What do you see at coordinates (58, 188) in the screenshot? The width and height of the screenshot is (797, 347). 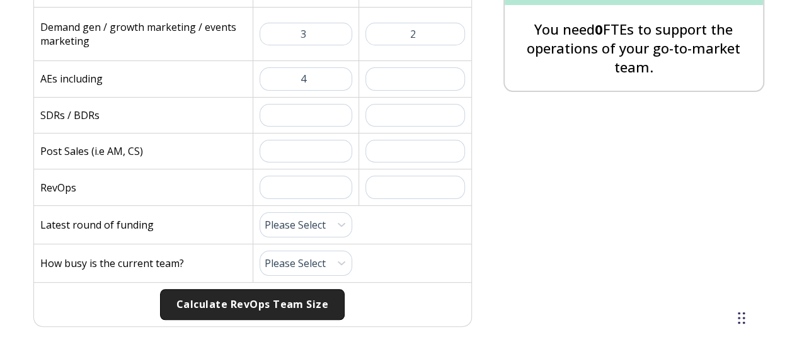 I see `p: RevOps` at bounding box center [58, 188].